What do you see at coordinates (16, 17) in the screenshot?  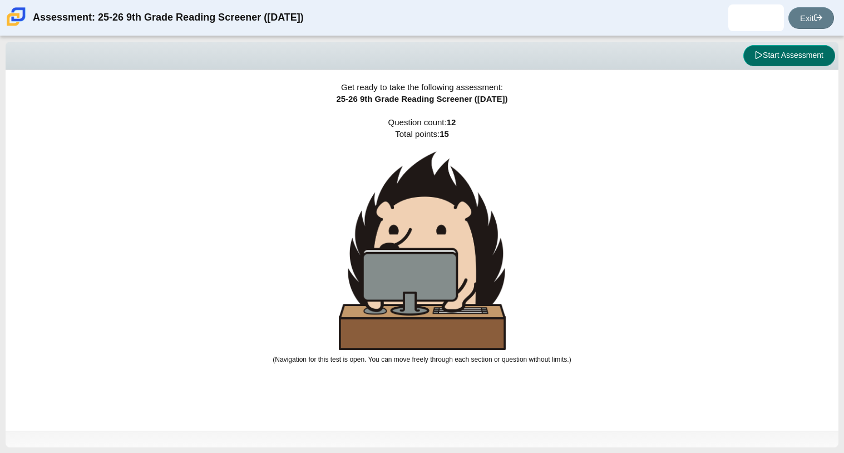 I see `img: Carmen School of Science & Technology` at bounding box center [16, 17].